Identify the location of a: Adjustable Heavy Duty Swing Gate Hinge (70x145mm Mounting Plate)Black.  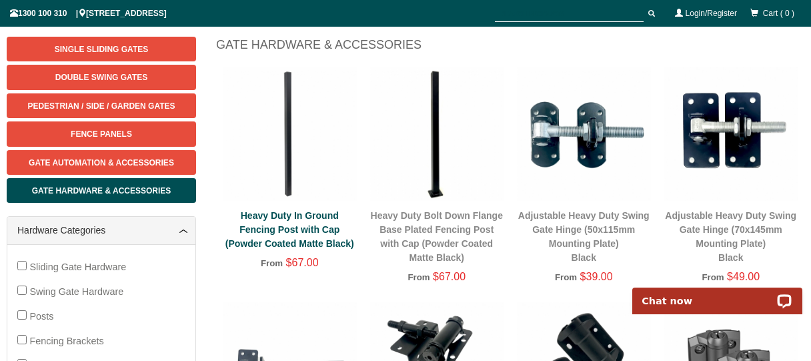
(730, 236).